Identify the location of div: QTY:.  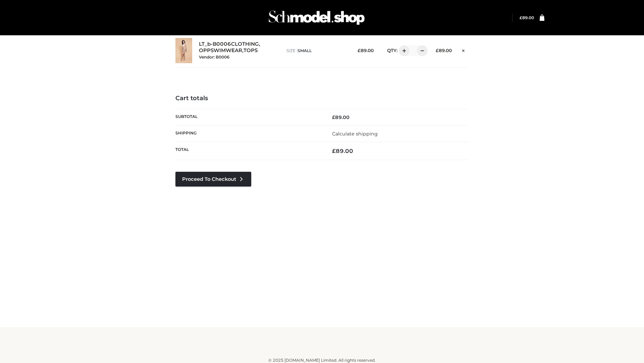
(403, 51).